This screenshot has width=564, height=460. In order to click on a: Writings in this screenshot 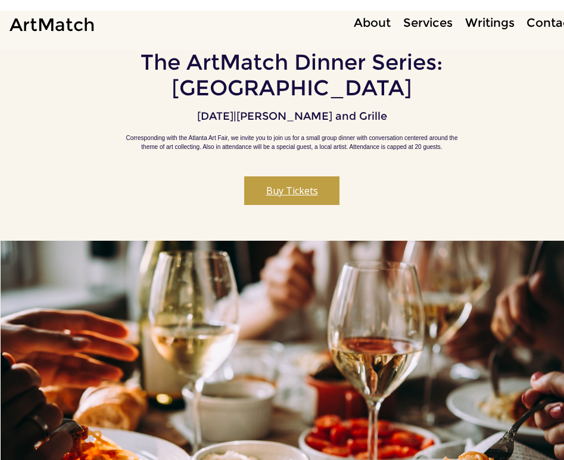, I will do `click(490, 23)`.